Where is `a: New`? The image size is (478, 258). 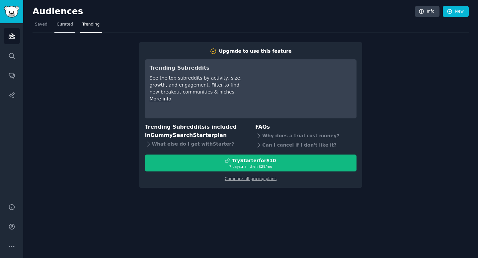 a: New is located at coordinates (456, 12).